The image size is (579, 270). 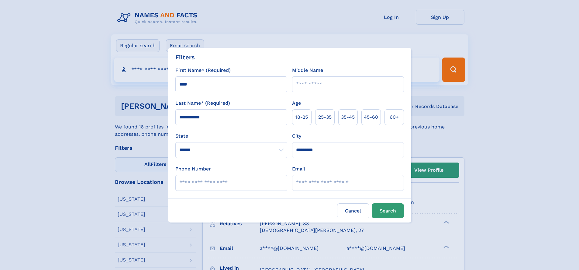 I want to click on div: Filters, so click(x=185, y=57).